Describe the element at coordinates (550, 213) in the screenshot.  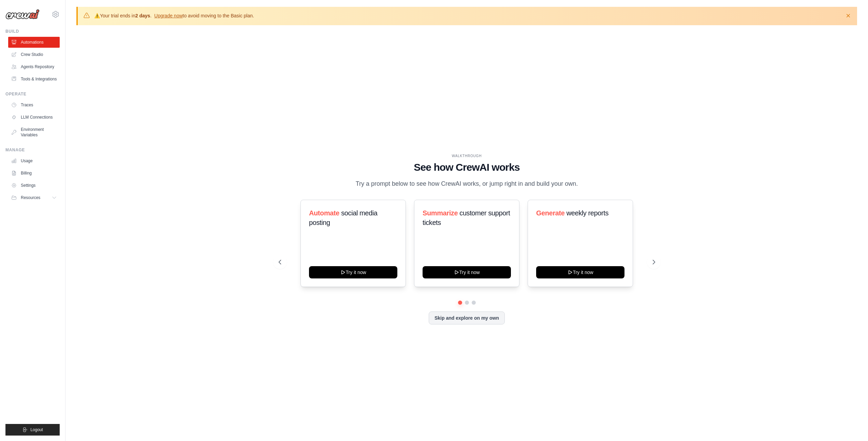
I see `span: Generate` at that location.